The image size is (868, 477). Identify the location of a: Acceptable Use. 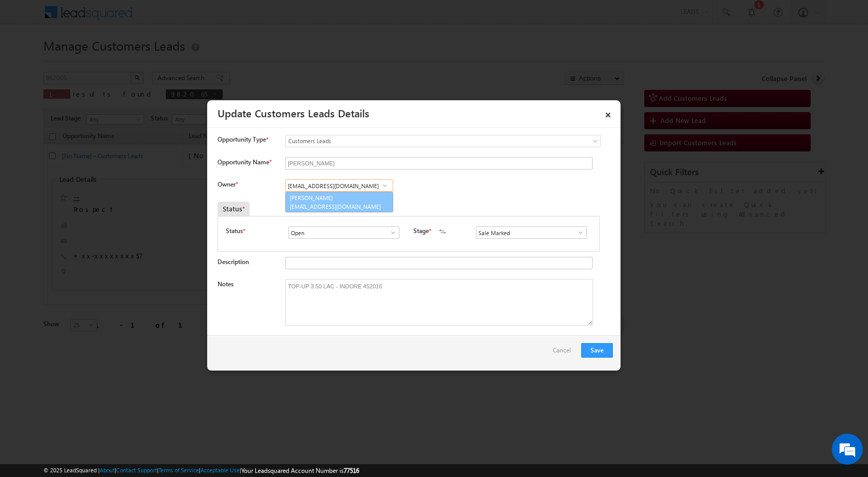
(220, 470).